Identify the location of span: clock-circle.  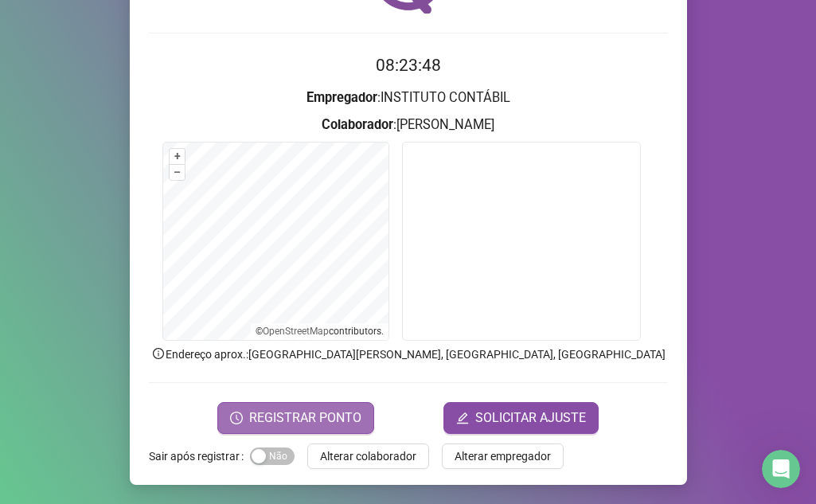
(236, 418).